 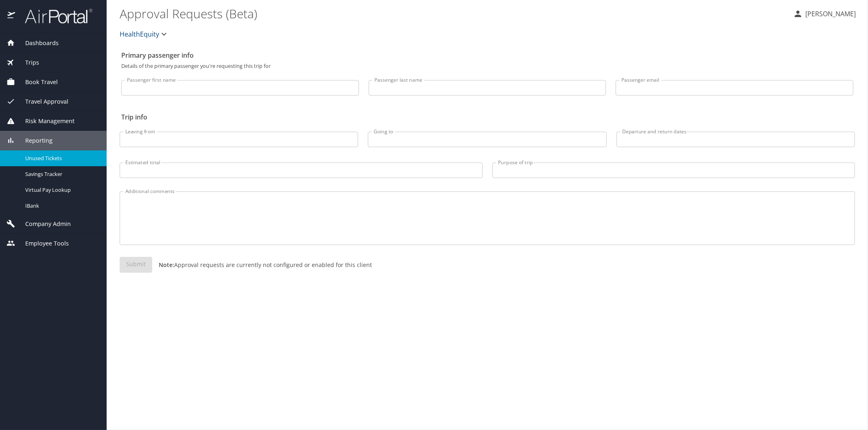 What do you see at coordinates (61, 190) in the screenshot?
I see `span: Virtual Pay Lookup` at bounding box center [61, 190].